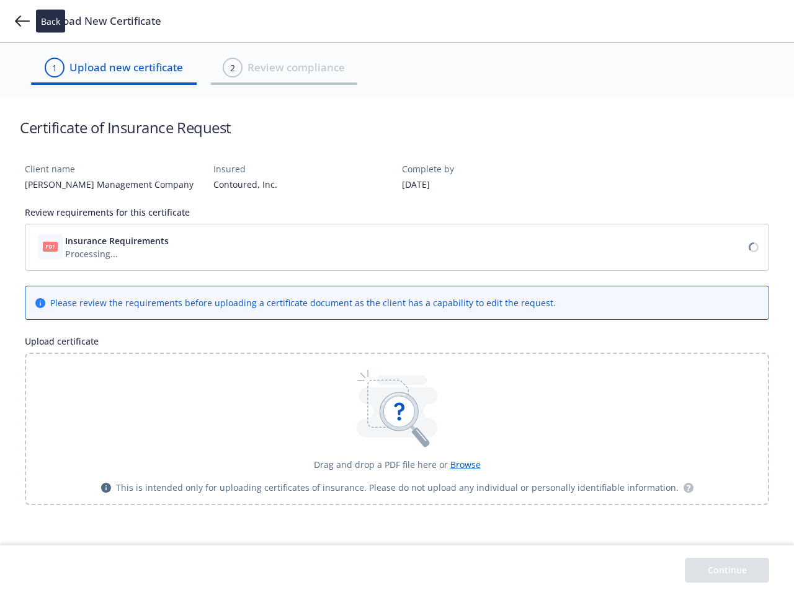 This screenshot has height=595, width=794. What do you see at coordinates (117, 241) in the screenshot?
I see `span: Insurance Requirements` at bounding box center [117, 241].